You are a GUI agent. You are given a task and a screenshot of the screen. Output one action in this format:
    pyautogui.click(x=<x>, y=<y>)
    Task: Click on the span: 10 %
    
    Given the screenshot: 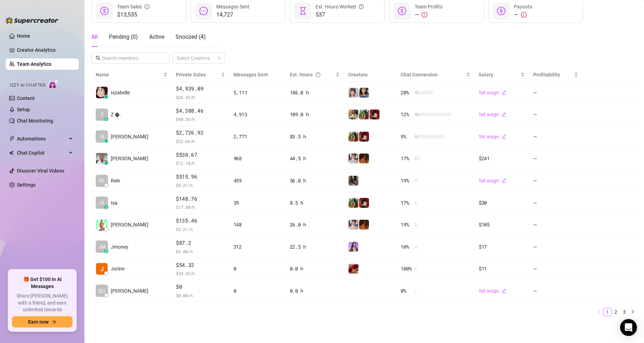 What is the action you would take?
    pyautogui.click(x=406, y=247)
    